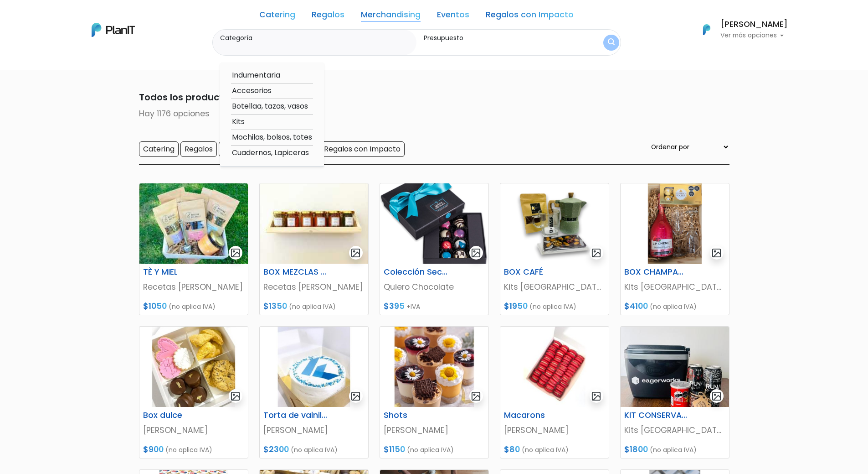 The image size is (868, 474). Describe the element at coordinates (272, 75) in the screenshot. I see `option: Indumentaria` at that location.